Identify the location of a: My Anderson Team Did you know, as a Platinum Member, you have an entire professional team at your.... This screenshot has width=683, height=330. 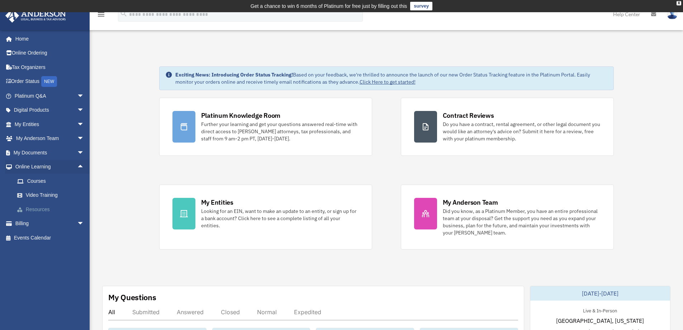
(508, 217).